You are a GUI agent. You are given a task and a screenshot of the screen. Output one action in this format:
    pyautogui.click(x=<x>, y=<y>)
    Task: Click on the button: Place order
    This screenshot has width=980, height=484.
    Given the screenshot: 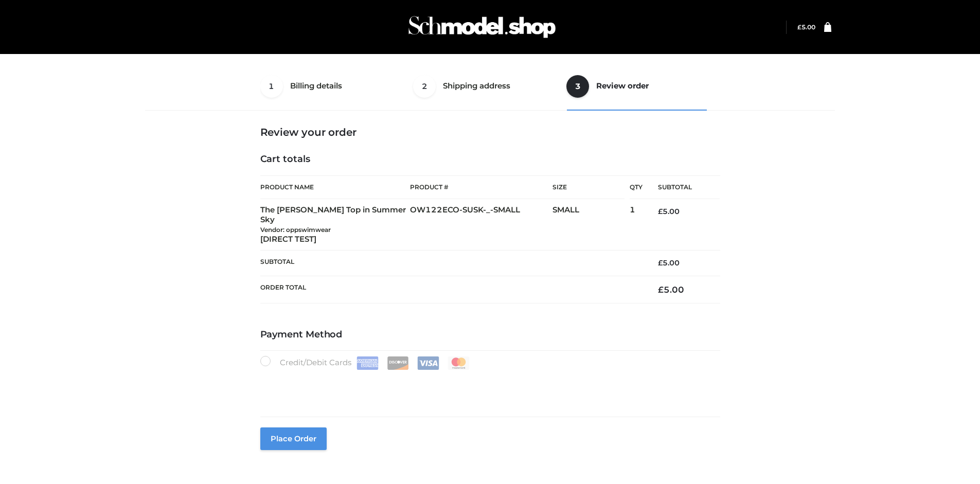 What is the action you would take?
    pyautogui.click(x=293, y=439)
    